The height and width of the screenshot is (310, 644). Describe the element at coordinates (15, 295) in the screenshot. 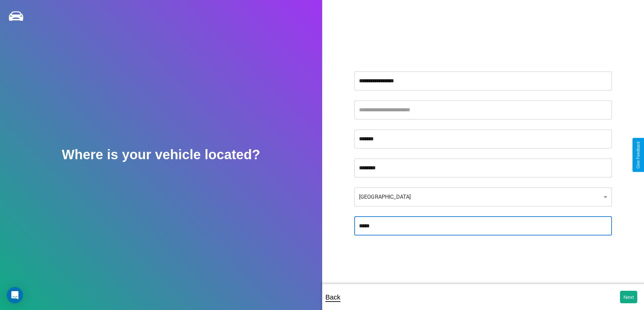

I see `div: Open Intercom Messenger` at that location.